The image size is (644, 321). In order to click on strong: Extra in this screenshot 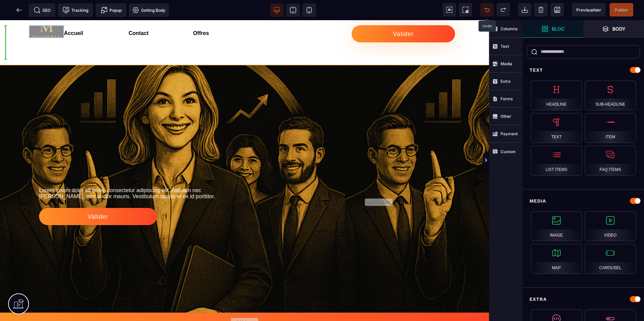, I will do `click(506, 81)`.